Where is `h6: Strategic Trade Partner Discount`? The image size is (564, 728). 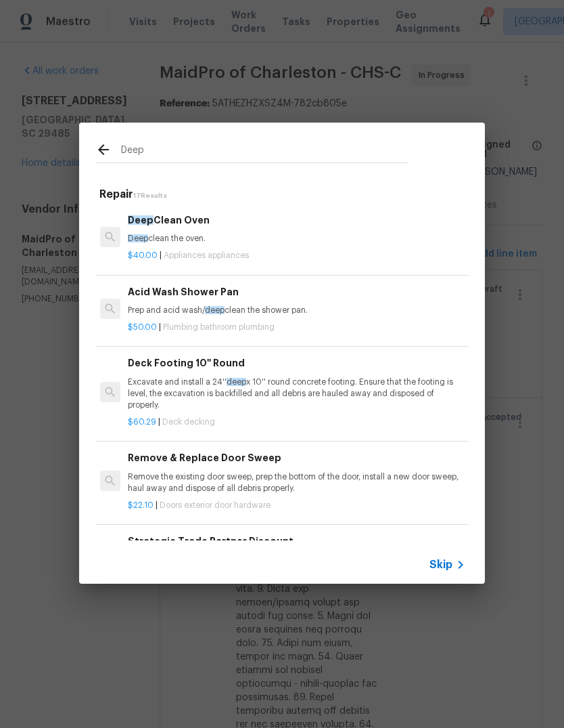
h6: Strategic Trade Partner Discount is located at coordinates (296, 541).